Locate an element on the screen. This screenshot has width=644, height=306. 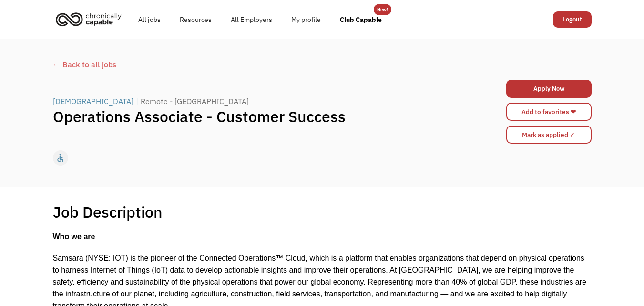
div: ← Back to all jobs is located at coordinates (322, 64).